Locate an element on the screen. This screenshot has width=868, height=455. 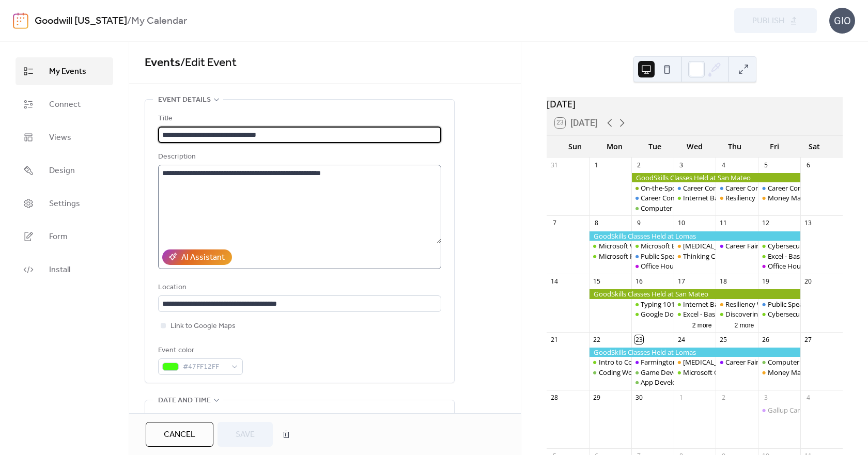
div: 9 is located at coordinates (639, 223).